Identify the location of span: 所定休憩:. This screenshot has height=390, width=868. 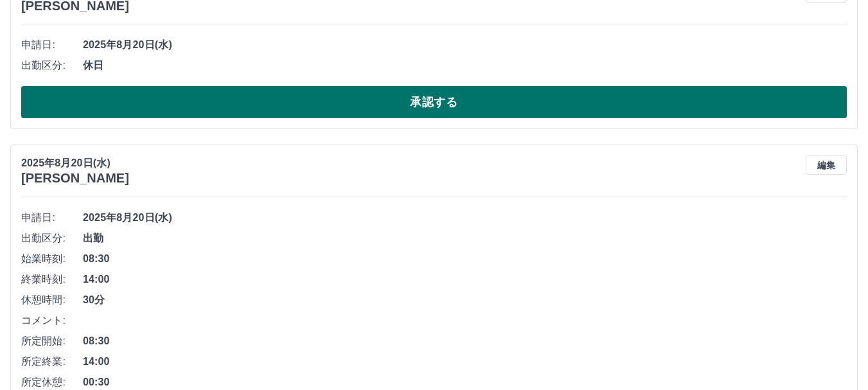
(52, 382).